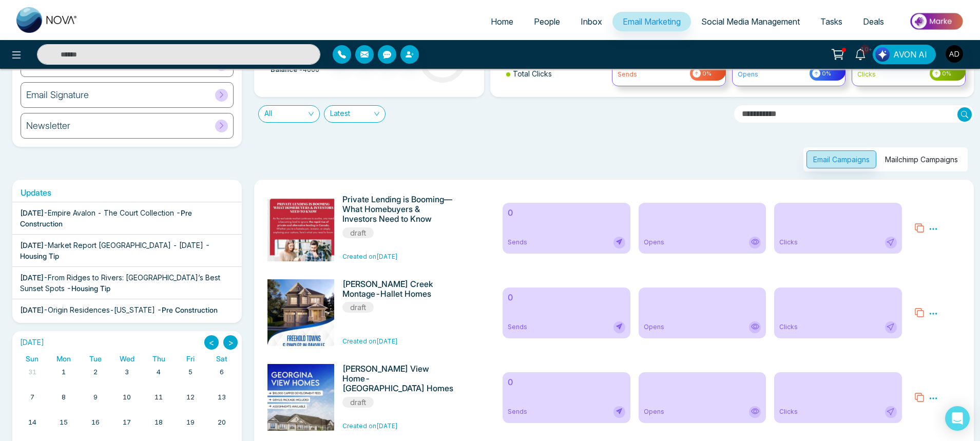 Image resolution: width=980 pixels, height=441 pixels. What do you see at coordinates (159, 403) in the screenshot?
I see `td: September 11, 2025` at bounding box center [159, 403].